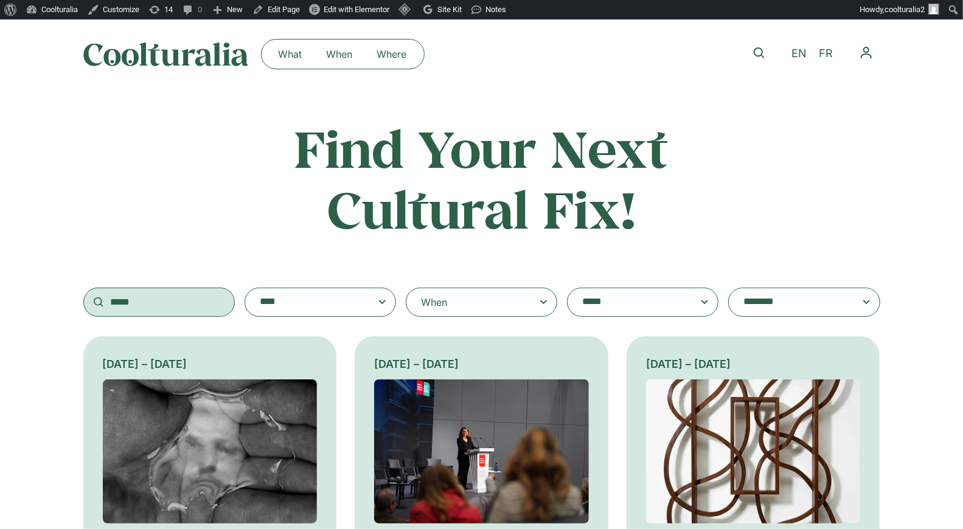 This screenshot has height=529, width=963. Describe the element at coordinates (799, 54) in the screenshot. I see `span: EN` at that location.